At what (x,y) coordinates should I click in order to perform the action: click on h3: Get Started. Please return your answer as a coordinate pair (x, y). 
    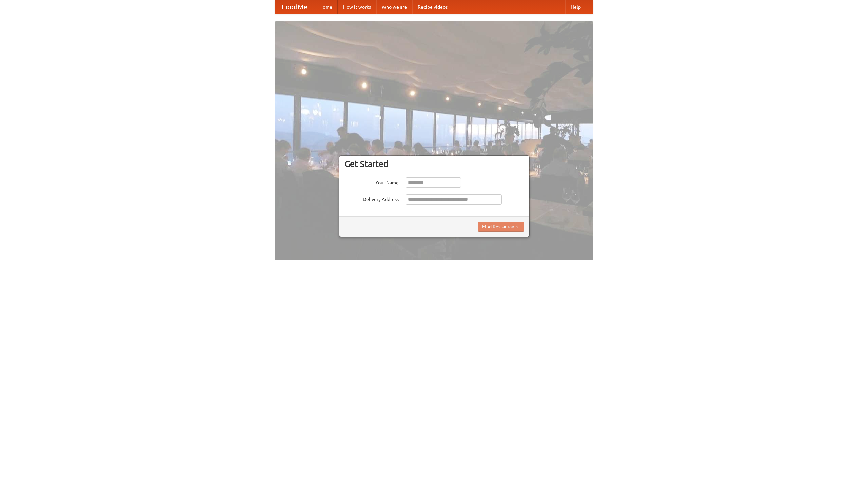
    Looking at the image, I should click on (435, 163).